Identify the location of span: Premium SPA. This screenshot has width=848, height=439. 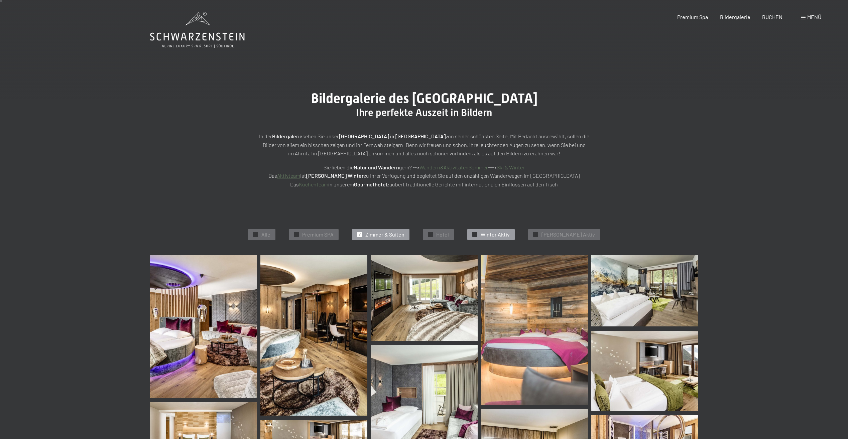
(318, 235).